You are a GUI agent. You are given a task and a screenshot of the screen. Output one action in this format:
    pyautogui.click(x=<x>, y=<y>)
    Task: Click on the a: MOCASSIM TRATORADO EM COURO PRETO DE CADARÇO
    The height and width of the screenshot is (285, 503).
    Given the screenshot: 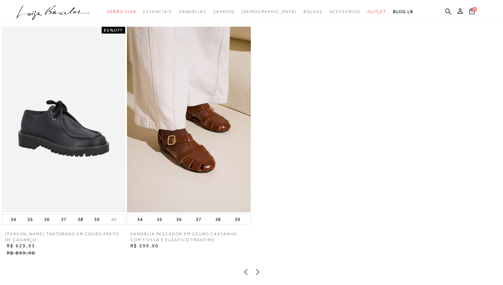 What is the action you would take?
    pyautogui.click(x=63, y=119)
    